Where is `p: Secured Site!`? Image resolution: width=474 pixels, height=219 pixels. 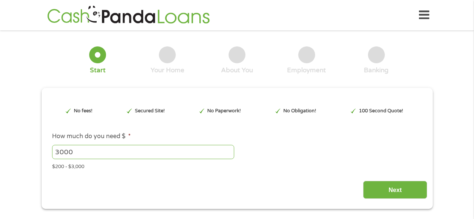 p: Secured Site! is located at coordinates (150, 111).